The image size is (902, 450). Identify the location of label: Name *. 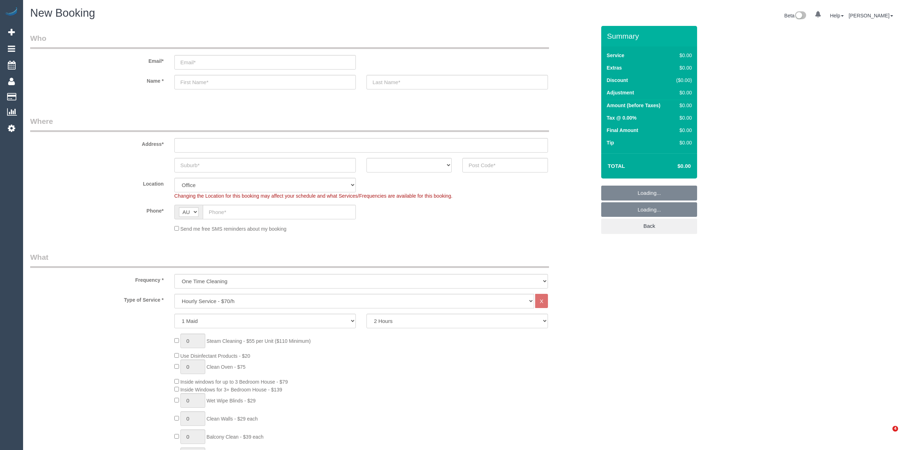
(97, 80).